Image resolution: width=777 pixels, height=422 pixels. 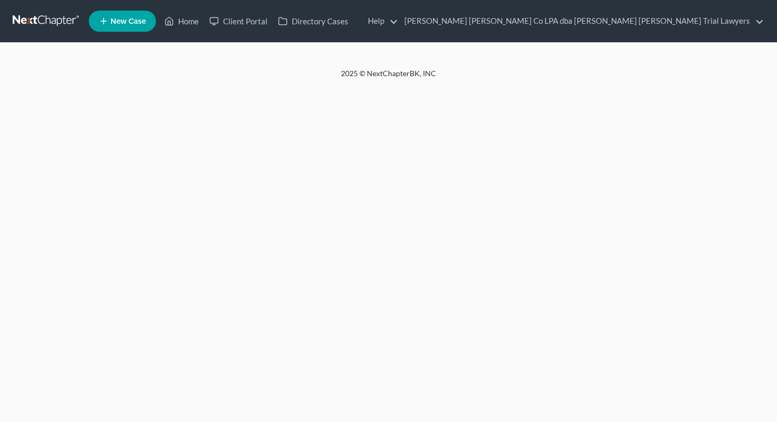 I want to click on new-legal-case-button: New Case, so click(x=122, y=21).